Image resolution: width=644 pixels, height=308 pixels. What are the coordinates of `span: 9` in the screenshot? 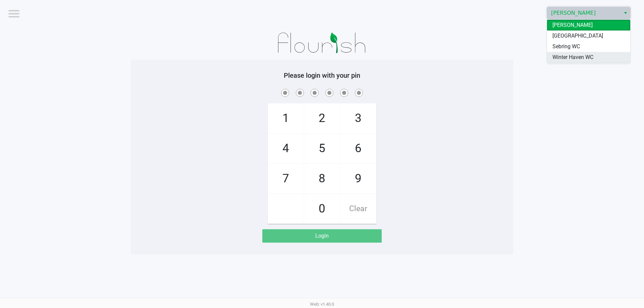 It's located at (358, 179).